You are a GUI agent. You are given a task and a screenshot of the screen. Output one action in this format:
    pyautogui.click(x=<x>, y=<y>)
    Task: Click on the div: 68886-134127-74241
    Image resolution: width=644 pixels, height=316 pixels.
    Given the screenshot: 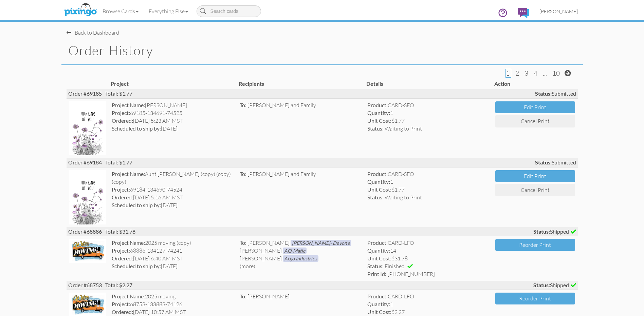 What is the action you would take?
    pyautogui.click(x=173, y=251)
    